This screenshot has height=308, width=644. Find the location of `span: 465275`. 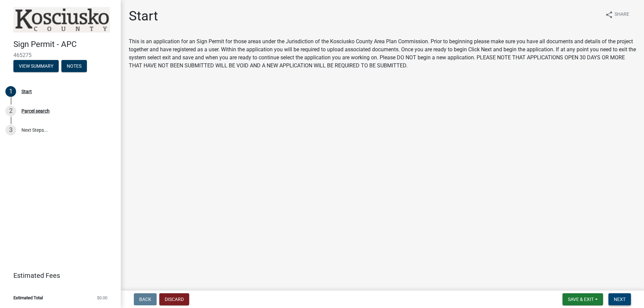

span: 465275 is located at coordinates (60, 55).